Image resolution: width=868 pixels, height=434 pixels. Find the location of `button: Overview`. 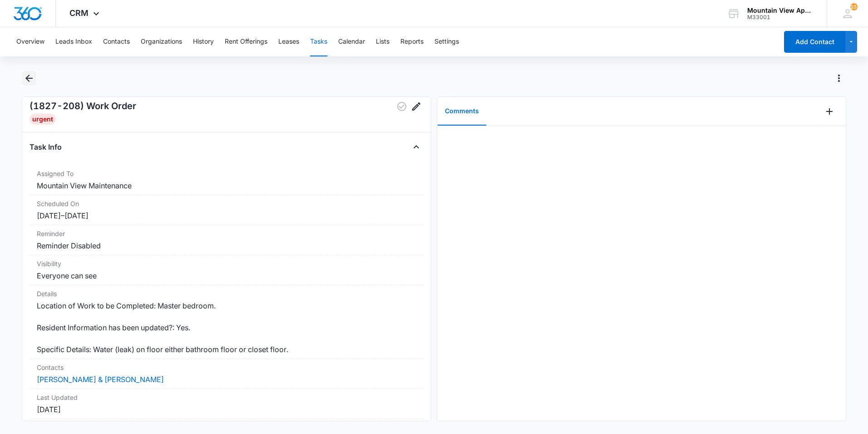

button: Overview is located at coordinates (31, 42).